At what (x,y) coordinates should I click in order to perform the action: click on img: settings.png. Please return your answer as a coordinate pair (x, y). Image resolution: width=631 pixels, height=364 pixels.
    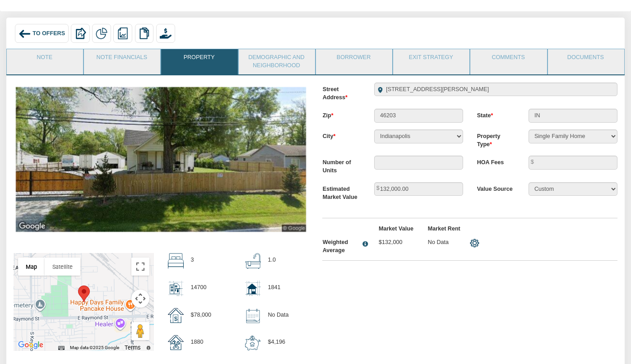
    Looking at the image, I should click on (474, 243).